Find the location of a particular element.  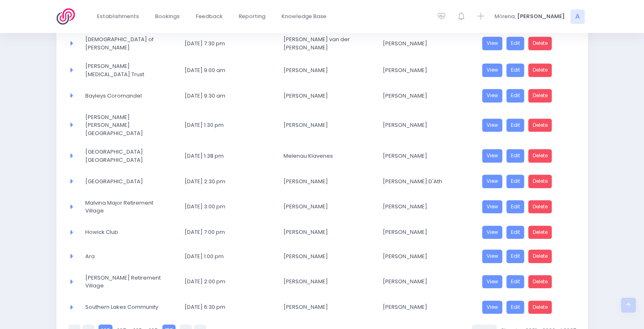

td: <a href="https://3sfl.stjis.org.nz/booking/ff1f0c0c-2103-44cd-bb1f-8df0acfd8b43" class="btn btn-p... is located at coordinates (526, 181).